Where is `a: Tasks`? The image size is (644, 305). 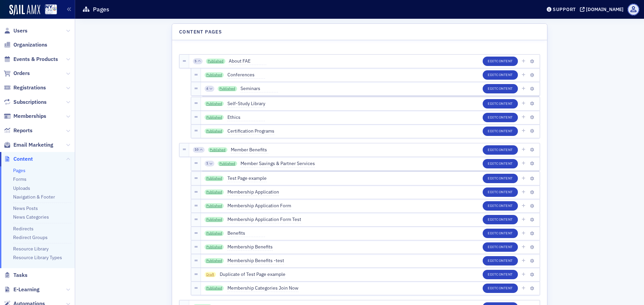 a: Tasks is located at coordinates (15, 275).